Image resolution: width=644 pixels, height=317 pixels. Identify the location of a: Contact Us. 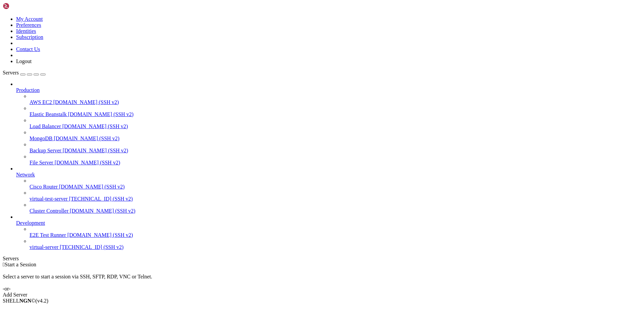
(28, 49).